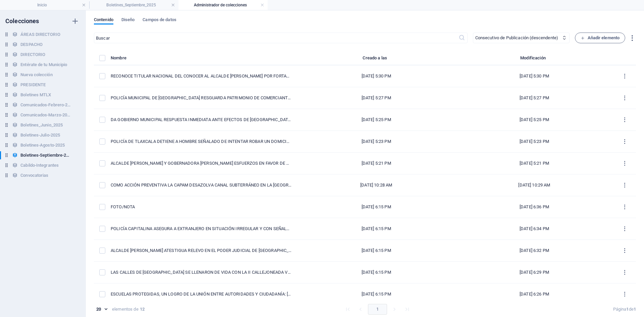 The width and height of the screenshot is (644, 317). Describe the element at coordinates (377, 310) in the screenshot. I see `nav: pagination navigation` at that location.